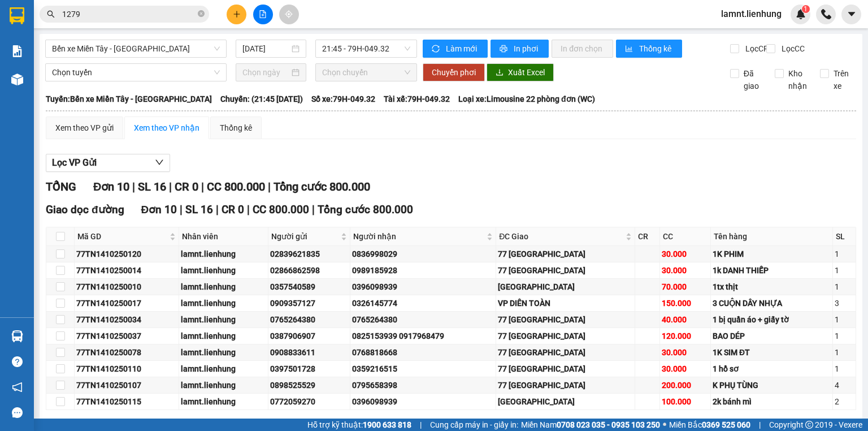  Describe the element at coordinates (474, 424) in the screenshot. I see `span: Cung cấp máy in - giấy in:` at that location.